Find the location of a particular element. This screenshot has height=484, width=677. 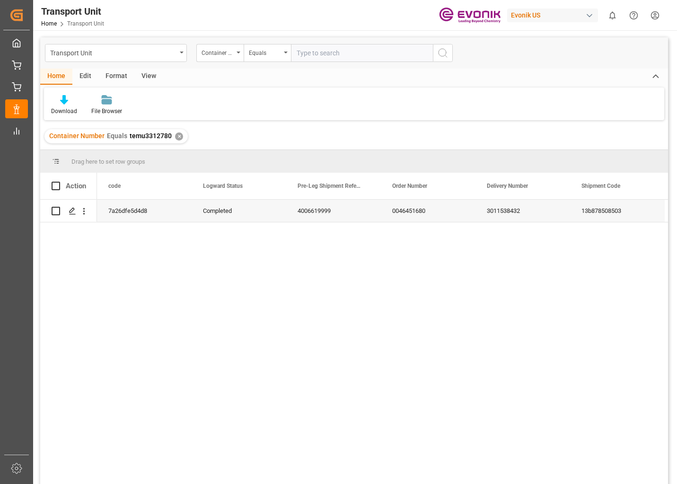

div: Home is located at coordinates (56, 77).